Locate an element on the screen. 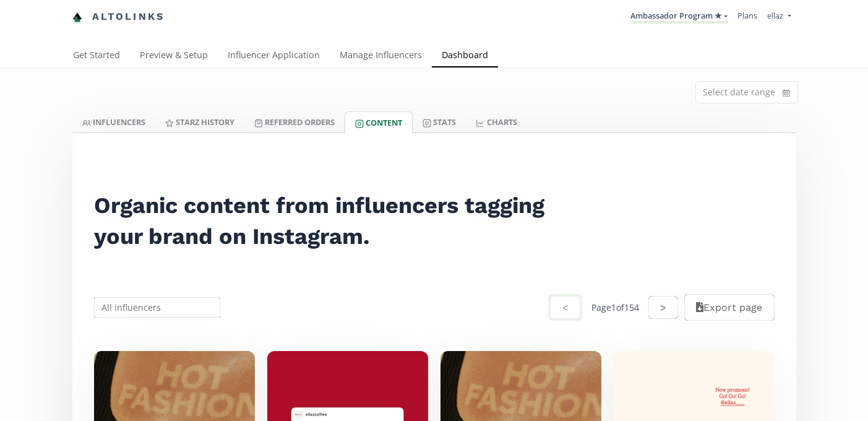 This screenshot has height=421, width=868. svg: calendar is located at coordinates (787, 93).